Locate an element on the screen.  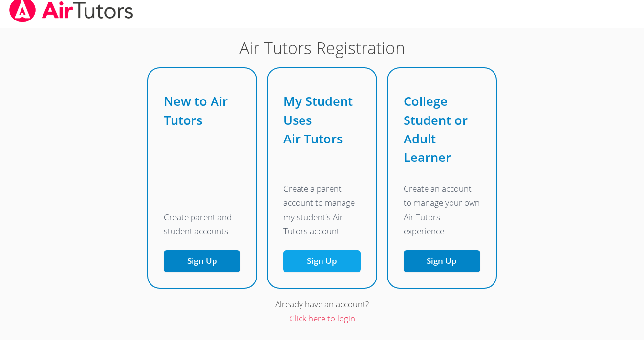
h2: New to Air Tutors is located at coordinates (202, 110).